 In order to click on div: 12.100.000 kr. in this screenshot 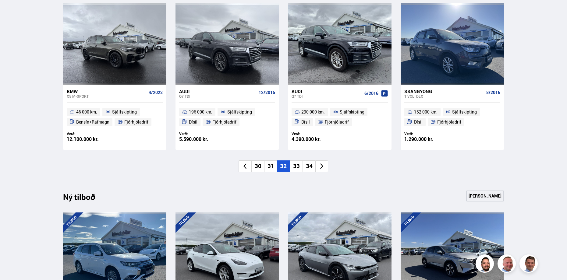, I will do `click(91, 139)`.